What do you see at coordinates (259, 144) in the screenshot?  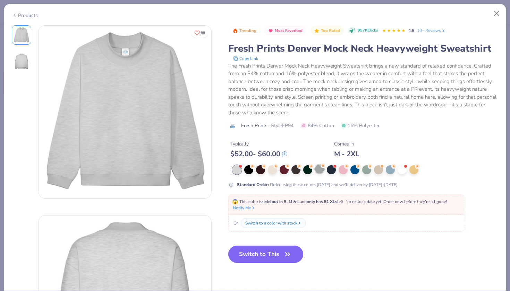 I see `div: Typically` at bounding box center [259, 144].